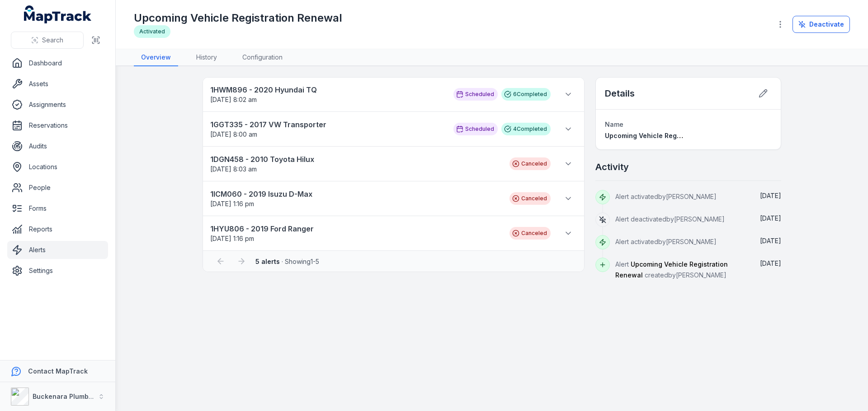 This screenshot has width=868, height=411. I want to click on a: Settings, so click(58, 271).